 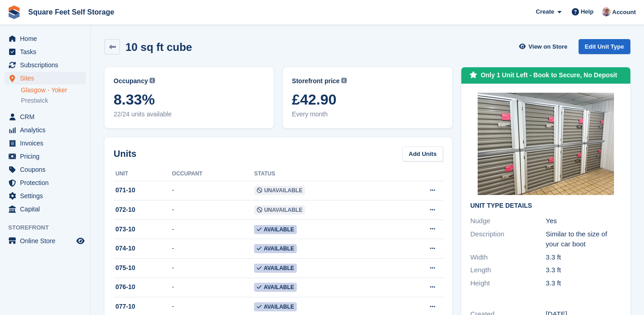 I want to click on th: Occupant, so click(x=212, y=174).